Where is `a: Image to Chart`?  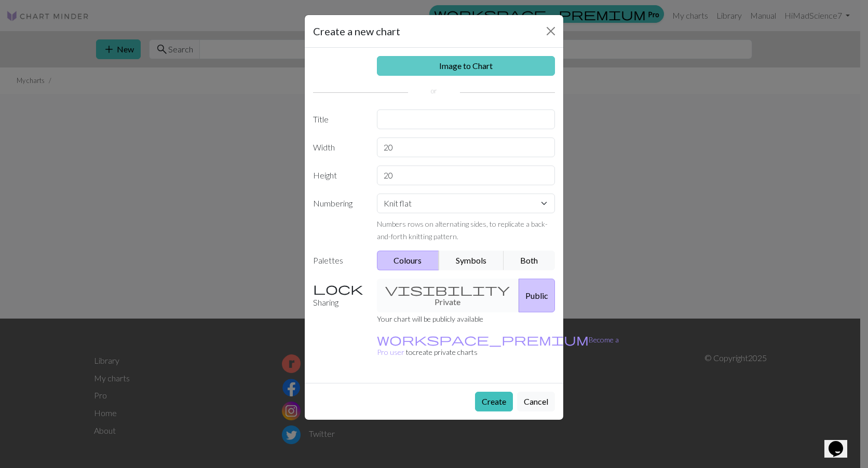 a: Image to Chart is located at coordinates (466, 66).